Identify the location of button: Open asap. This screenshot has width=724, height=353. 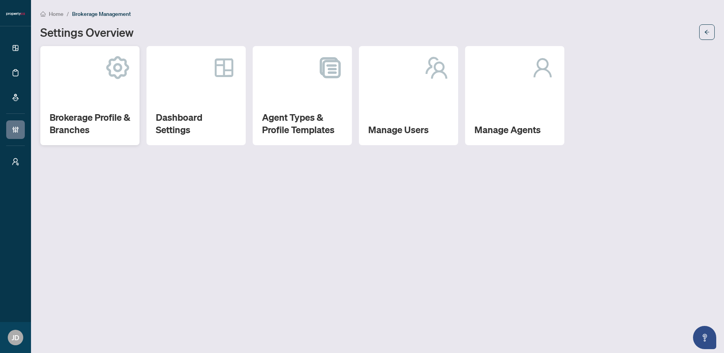
(704, 338).